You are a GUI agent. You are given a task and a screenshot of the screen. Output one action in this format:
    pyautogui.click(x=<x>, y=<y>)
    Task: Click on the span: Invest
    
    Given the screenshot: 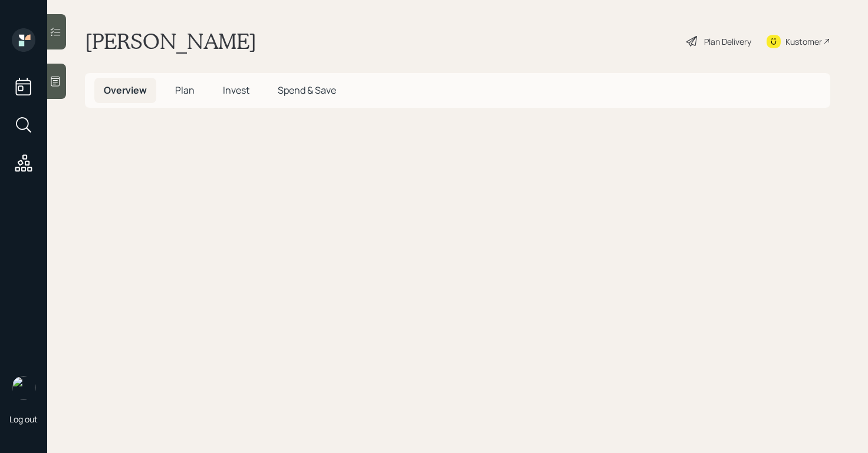 What is the action you would take?
    pyautogui.click(x=236, y=90)
    